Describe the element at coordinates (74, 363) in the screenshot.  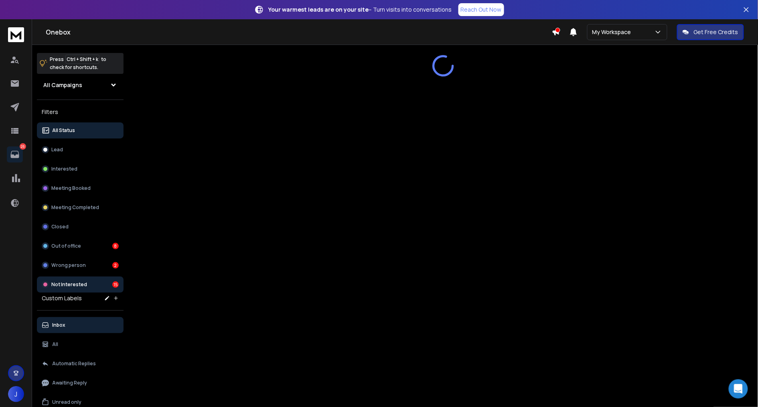
I see `p: Automatic Replies` at that location.